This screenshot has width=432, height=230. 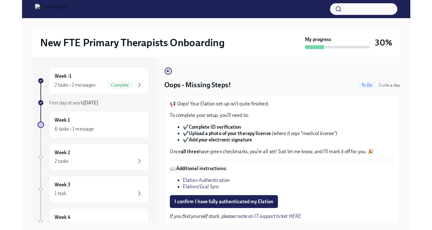 What do you see at coordinates (30, 9) in the screenshot?
I see `img: CharlieHealth` at bounding box center [30, 9].